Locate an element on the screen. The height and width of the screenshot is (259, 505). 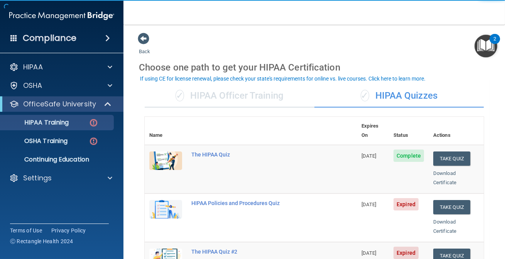
div: The HIPAA Quiz is located at coordinates (254, 155).